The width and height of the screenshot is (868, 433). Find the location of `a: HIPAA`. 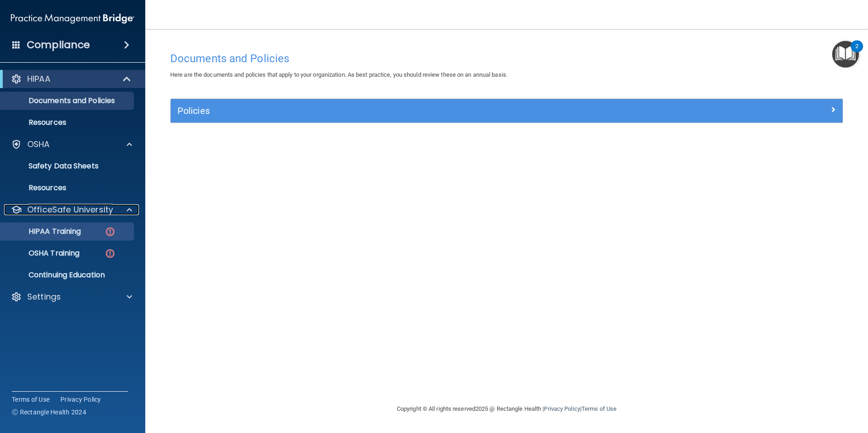

a: HIPAA is located at coordinates (71, 79).